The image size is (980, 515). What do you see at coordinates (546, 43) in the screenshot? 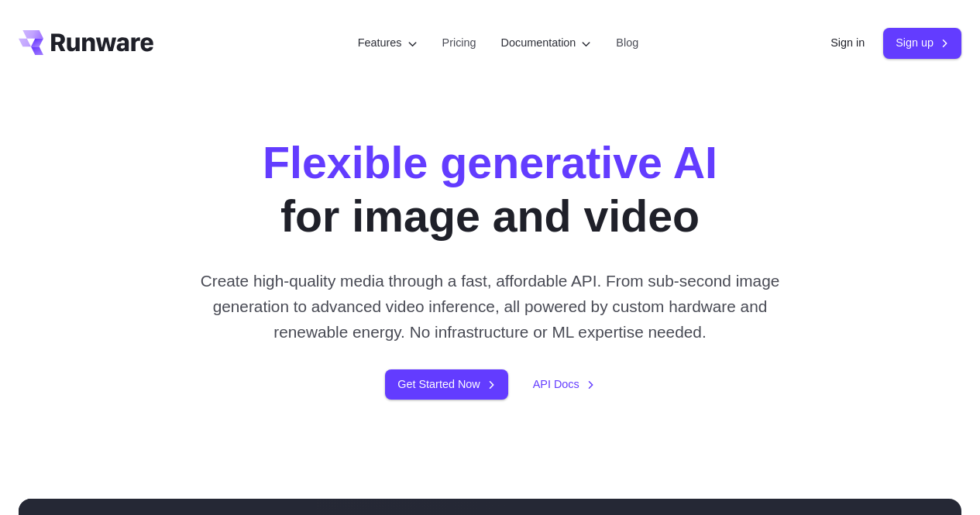
I see `label: Documentation` at bounding box center [546, 43].